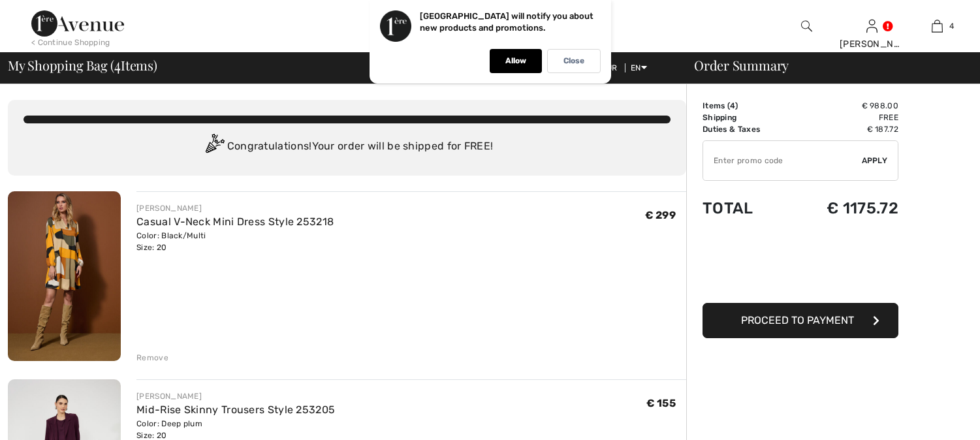  I want to click on img: search the website, so click(807, 26).